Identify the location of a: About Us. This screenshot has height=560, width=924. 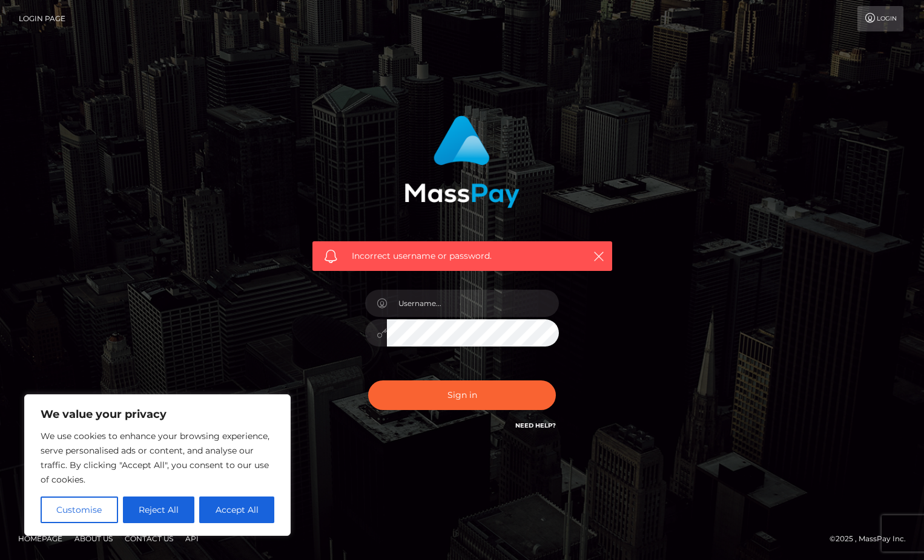
(93, 538).